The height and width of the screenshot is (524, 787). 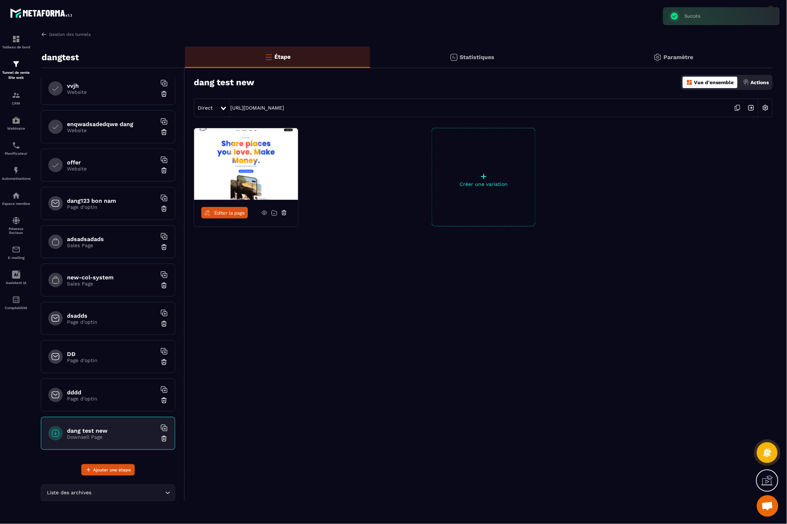 I want to click on h6: dsadds, so click(x=112, y=316).